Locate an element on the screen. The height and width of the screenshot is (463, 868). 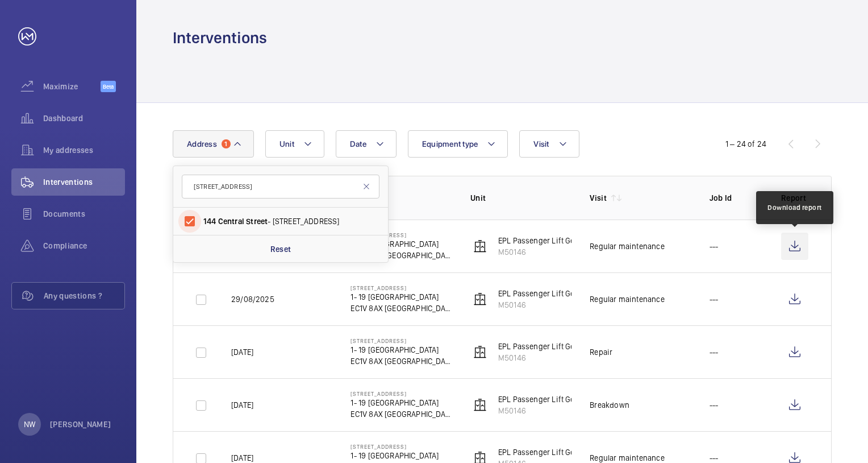
span: Compliance is located at coordinates (84, 246).